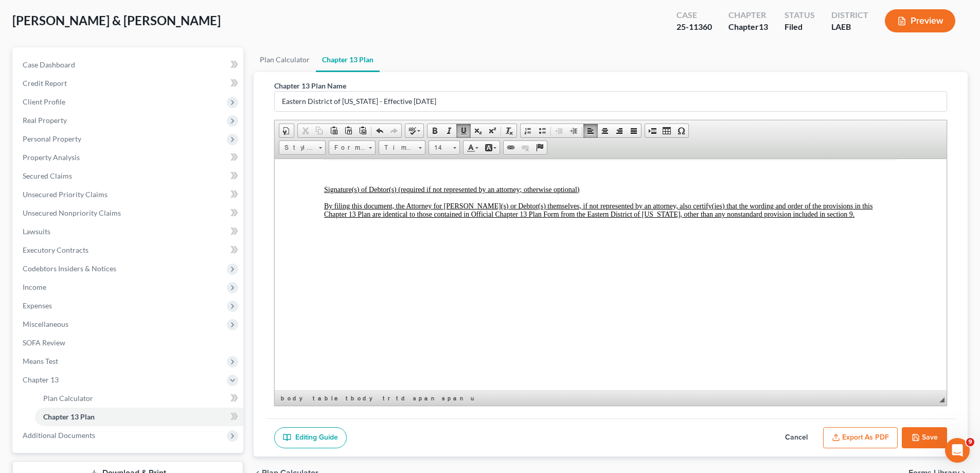  I want to click on a: Remove Format, so click(509, 130).